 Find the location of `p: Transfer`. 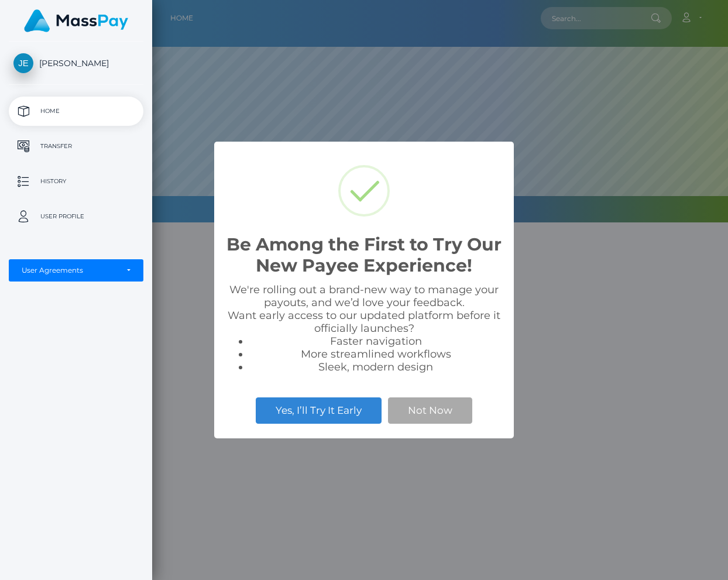

p: Transfer is located at coordinates (76, 147).